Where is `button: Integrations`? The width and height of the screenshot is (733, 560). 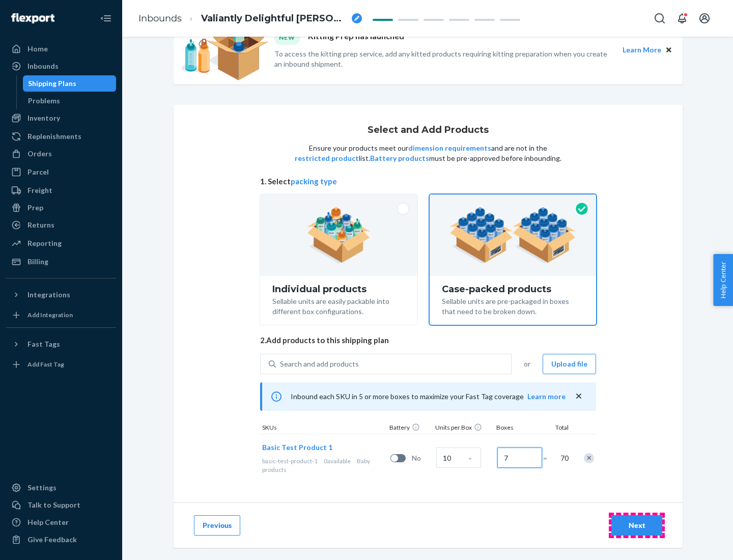 button: Integrations is located at coordinates (61, 295).